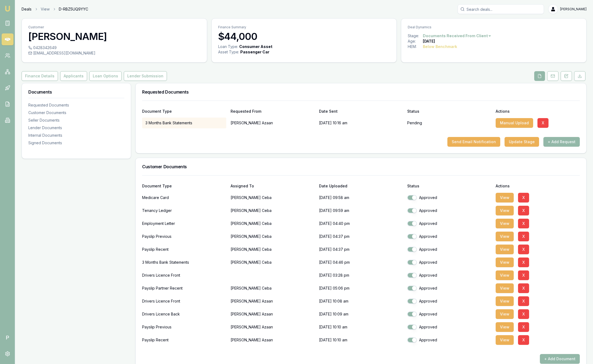 This screenshot has width=593, height=364. I want to click on div: Requested Documents, so click(76, 105).